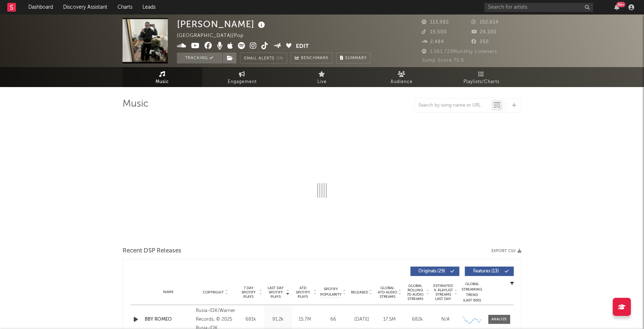 The width and height of the screenshot is (644, 329). What do you see at coordinates (445, 320) in the screenshot?
I see `div: N/A` at bounding box center [445, 320].